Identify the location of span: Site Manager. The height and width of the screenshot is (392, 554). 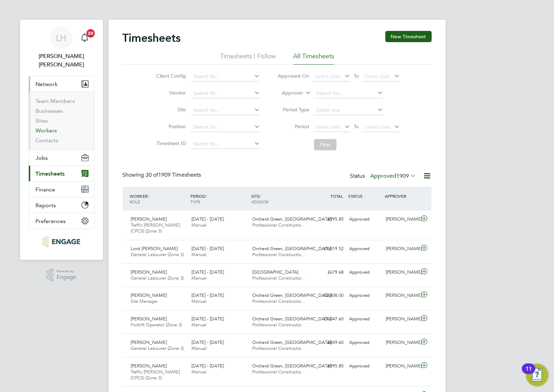
(144, 301).